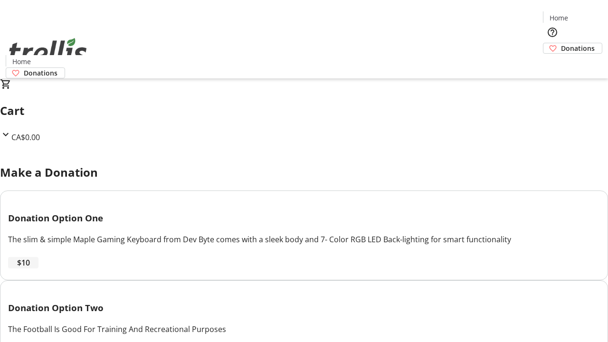  I want to click on img: Orient E2E Organization ZwS7lenqNW's Logo, so click(48, 51).